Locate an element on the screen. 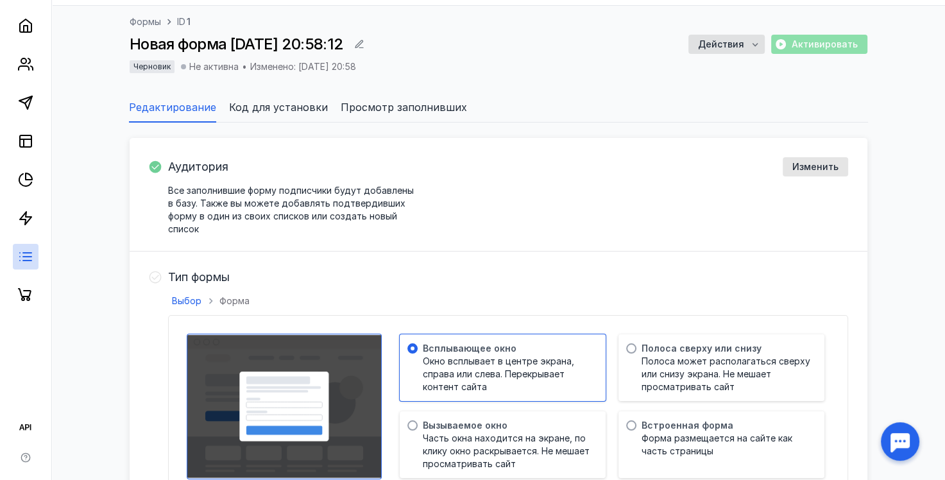  a: Формы is located at coordinates (145, 22).